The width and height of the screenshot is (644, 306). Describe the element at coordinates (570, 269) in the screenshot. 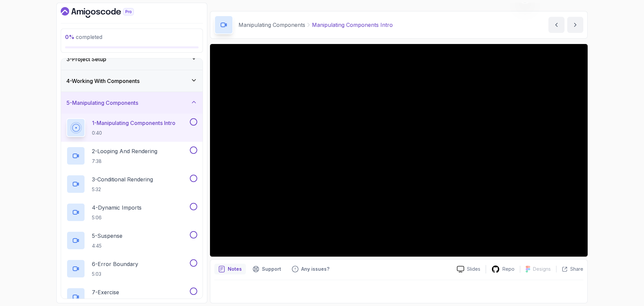

I see `button: Share` at that location.